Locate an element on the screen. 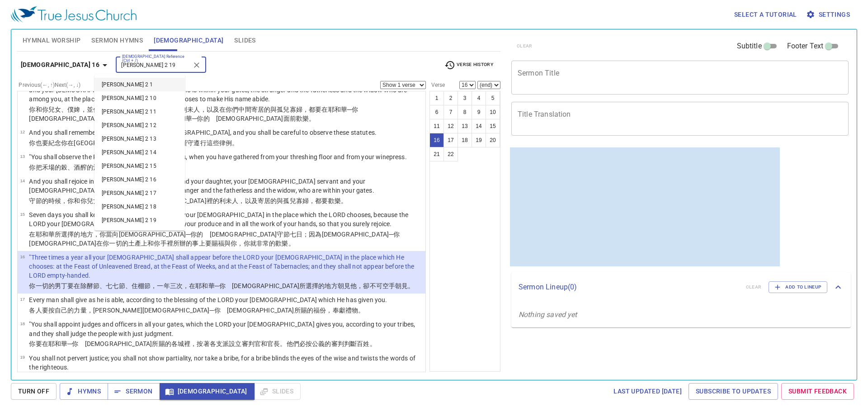 Image resolution: width=868 pixels, height=412 pixels. wh430: 所賜 is located at coordinates (263, 344).